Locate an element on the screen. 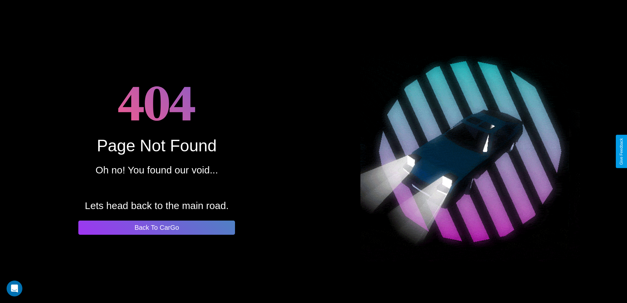 This screenshot has height=303, width=627. h1: 404 is located at coordinates (157, 102).